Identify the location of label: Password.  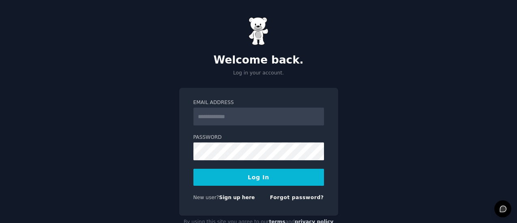
(259, 138).